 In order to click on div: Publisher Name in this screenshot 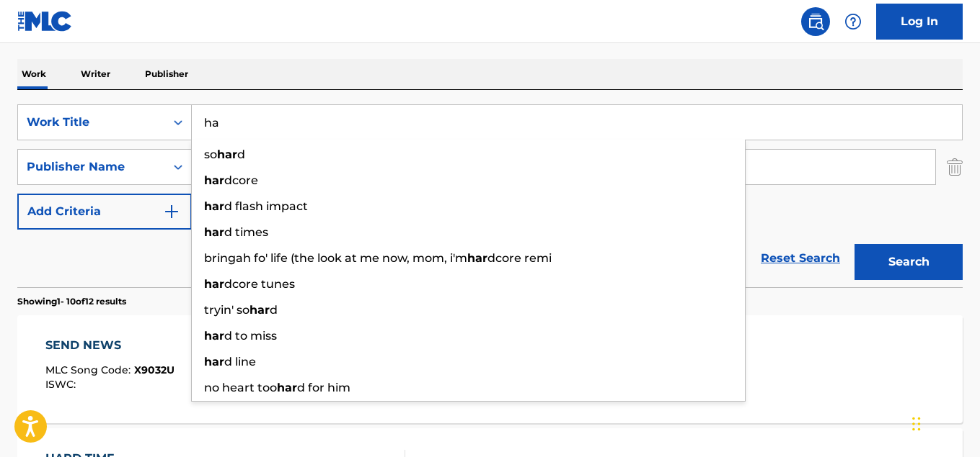, I will do `click(92, 167)`.